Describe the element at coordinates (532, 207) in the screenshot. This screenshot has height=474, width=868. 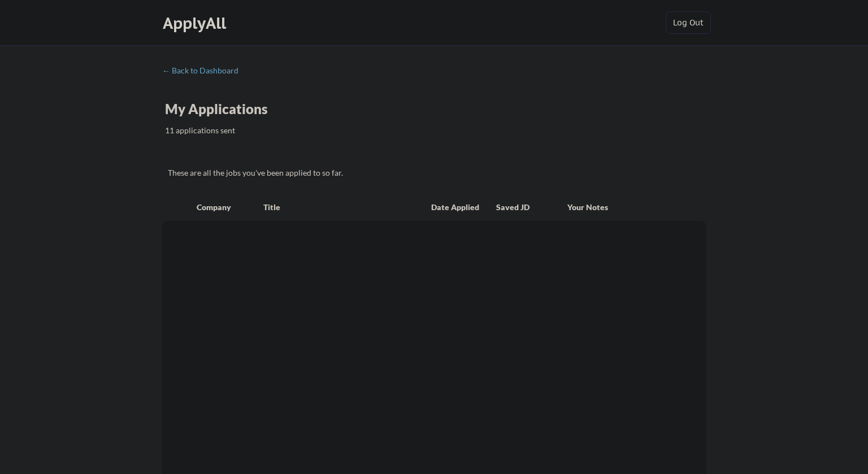
I see `div: Saved JD` at that location.